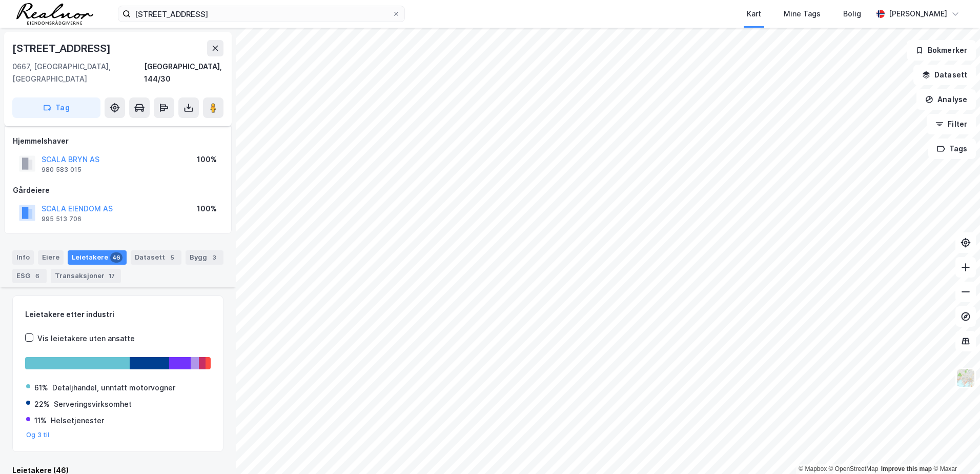 This screenshot has width=980, height=474. What do you see at coordinates (966, 378) in the screenshot?
I see `img: Z` at bounding box center [966, 378].